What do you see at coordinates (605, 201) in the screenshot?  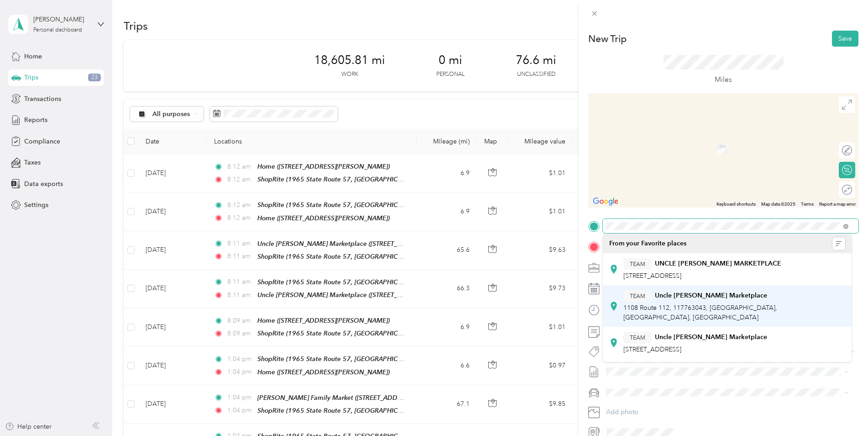 I see `img: Google` at bounding box center [605, 201].